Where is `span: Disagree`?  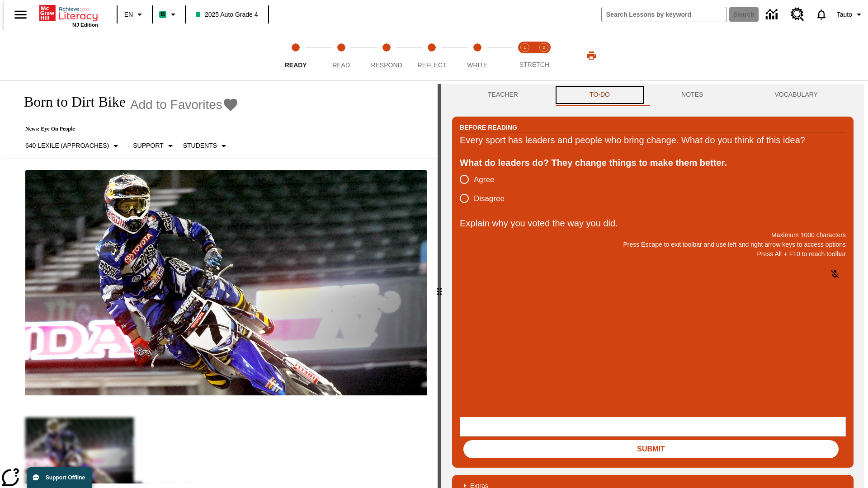 span: Disagree is located at coordinates (490, 199).